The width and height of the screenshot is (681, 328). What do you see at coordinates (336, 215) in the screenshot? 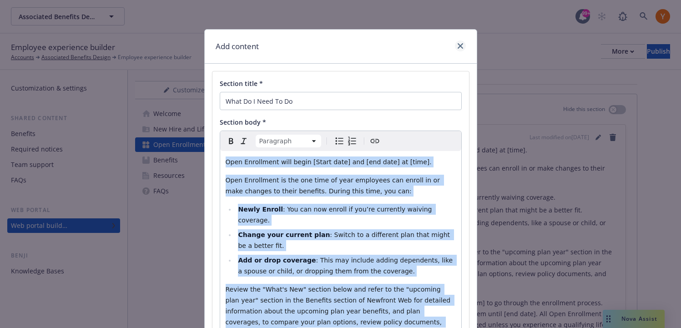
I see `span: : You can now enroll if you’re currently waiving coverage.` at bounding box center [336, 215].